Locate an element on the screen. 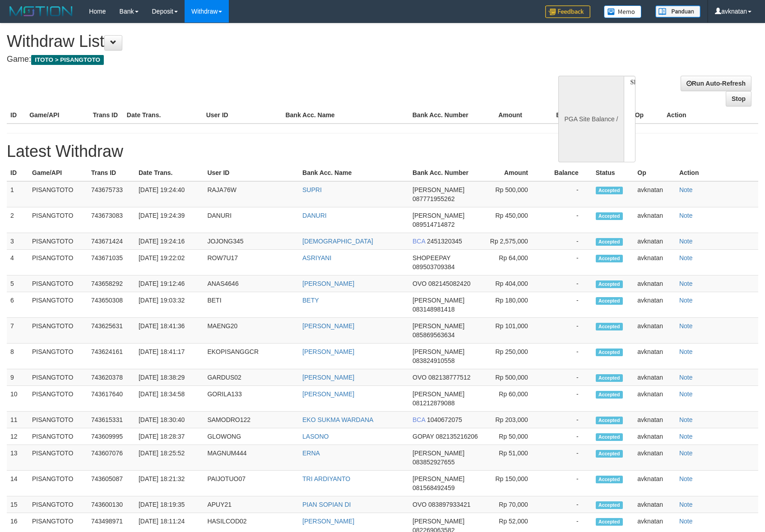 The width and height of the screenshot is (765, 532). td: Rp 60,000 is located at coordinates (512, 398).